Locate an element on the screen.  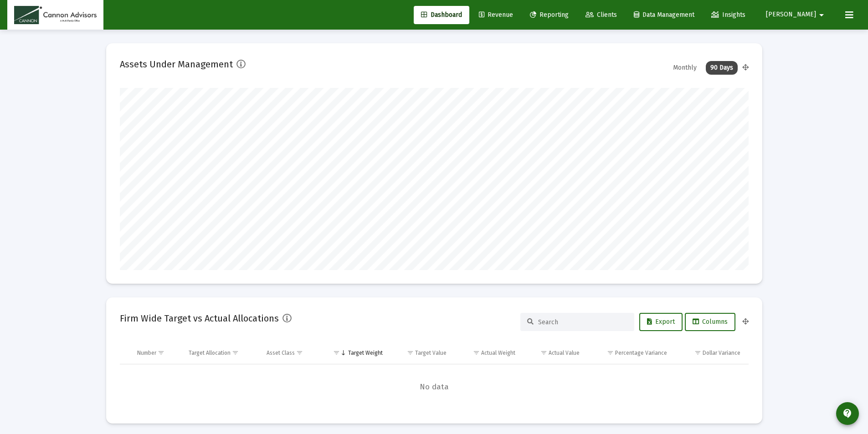
div: Number is located at coordinates (147, 353).